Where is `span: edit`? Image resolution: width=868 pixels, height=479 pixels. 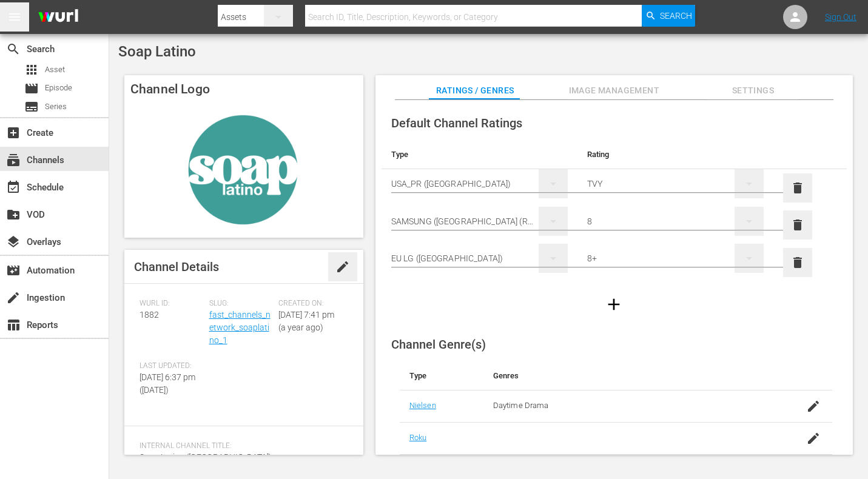 span: edit is located at coordinates (343, 267).